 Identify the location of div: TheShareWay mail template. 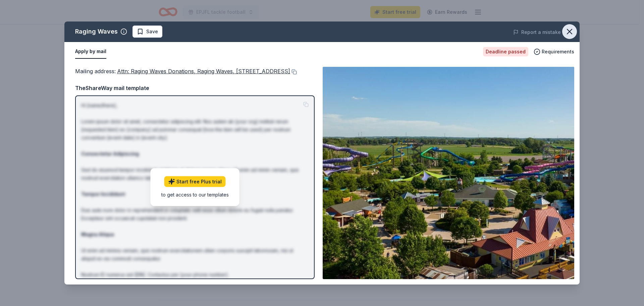
(195, 88).